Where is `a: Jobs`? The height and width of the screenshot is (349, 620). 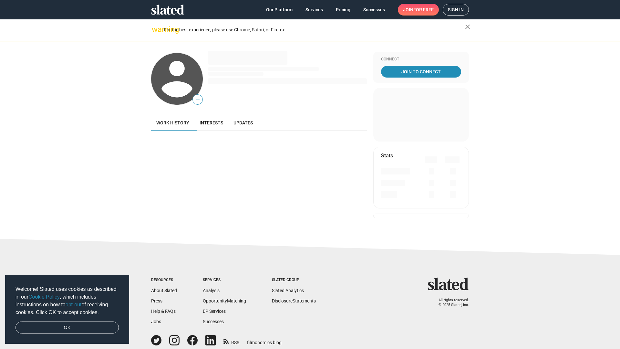
a: Jobs is located at coordinates (156, 322).